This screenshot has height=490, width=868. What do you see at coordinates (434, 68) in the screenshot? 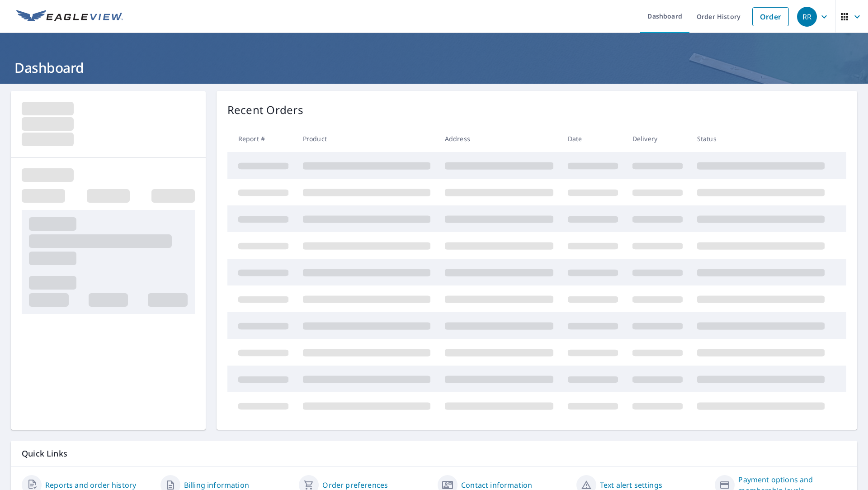
I see `h1: Dashboard` at bounding box center [434, 68].